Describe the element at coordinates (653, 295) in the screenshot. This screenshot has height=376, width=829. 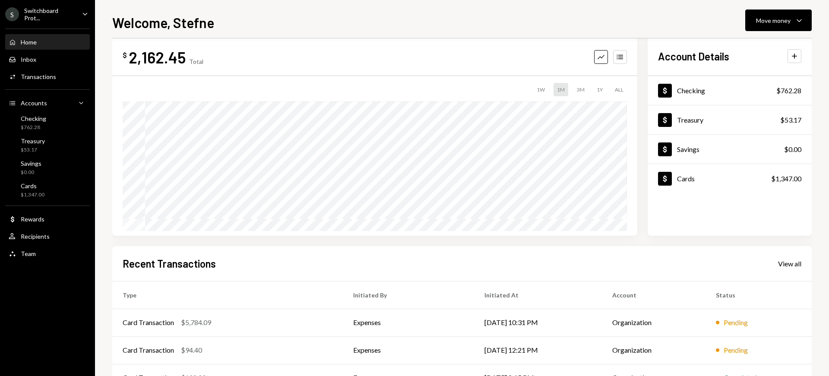
I see `th: Account` at that location.